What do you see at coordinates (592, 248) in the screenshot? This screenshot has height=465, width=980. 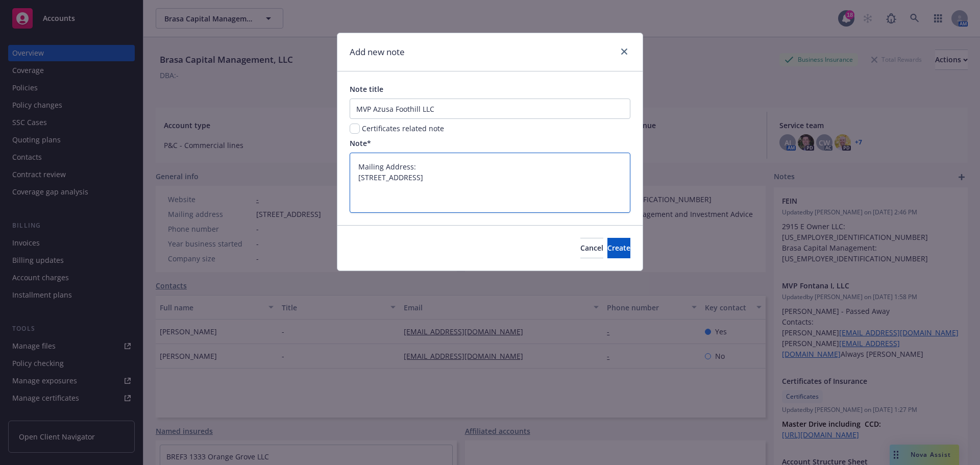 I see `span: Cancel` at bounding box center [592, 248].